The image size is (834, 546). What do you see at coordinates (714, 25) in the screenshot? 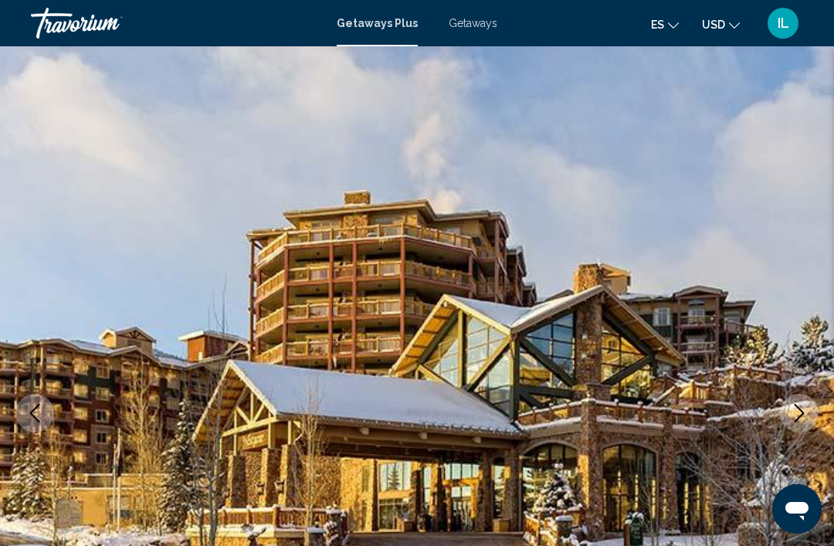
I see `span: USD` at bounding box center [714, 25].